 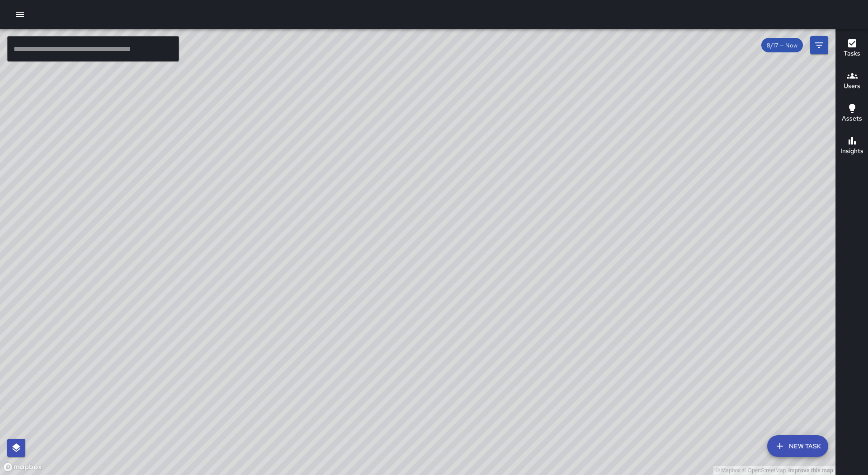 What do you see at coordinates (851, 81) in the screenshot?
I see `button: Users` at bounding box center [851, 81].